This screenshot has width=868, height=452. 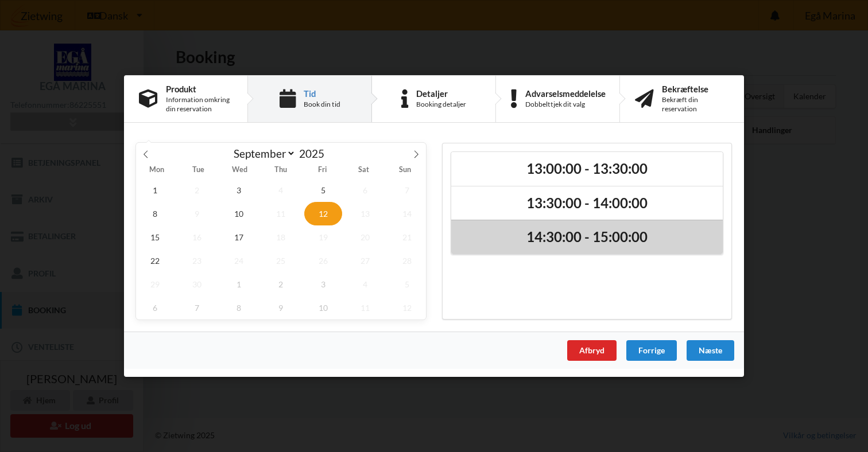 What do you see at coordinates (696, 104) in the screenshot?
I see `div: Bekræft din reservation` at bounding box center [696, 104].